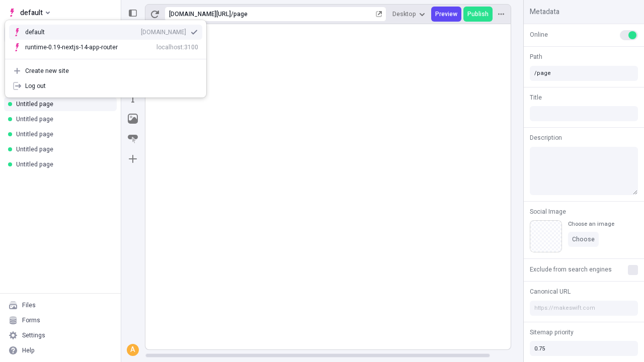 The width and height of the screenshot is (644, 362). I want to click on button: Preview, so click(446, 14).